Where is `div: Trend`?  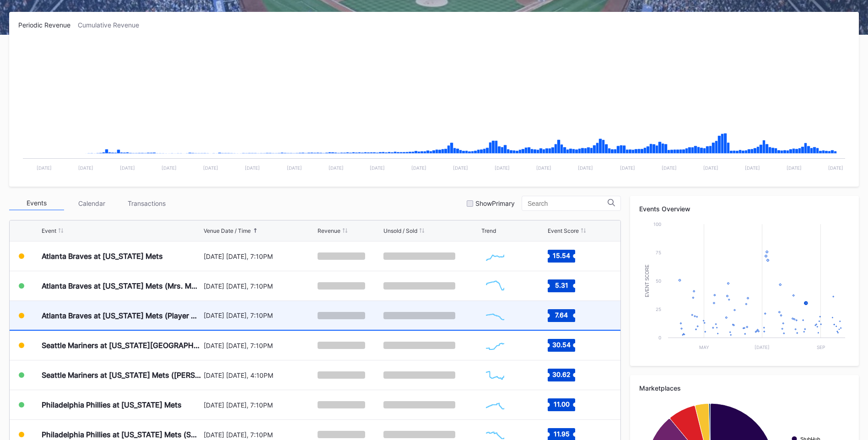 div: Trend is located at coordinates (489, 230).